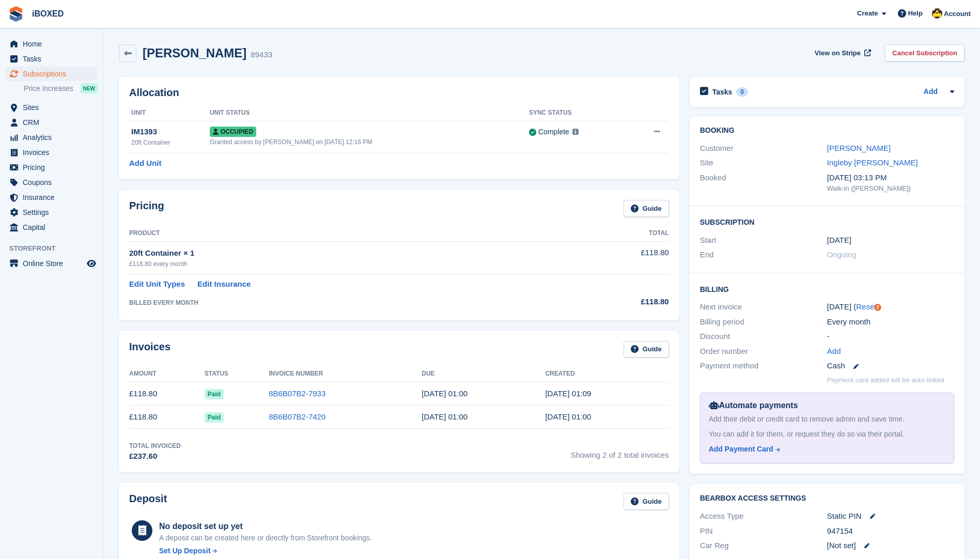  What do you see at coordinates (224, 284) in the screenshot?
I see `a: Edit Insurance` at bounding box center [224, 284].